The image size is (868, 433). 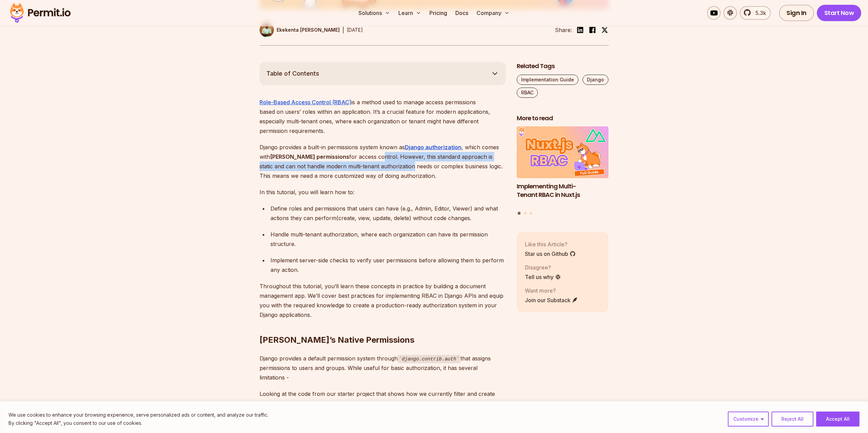 What do you see at coordinates (138, 423) in the screenshot?
I see `p: By clicking "Accept All", you consent to our use of cookies.` at bounding box center [138, 423].